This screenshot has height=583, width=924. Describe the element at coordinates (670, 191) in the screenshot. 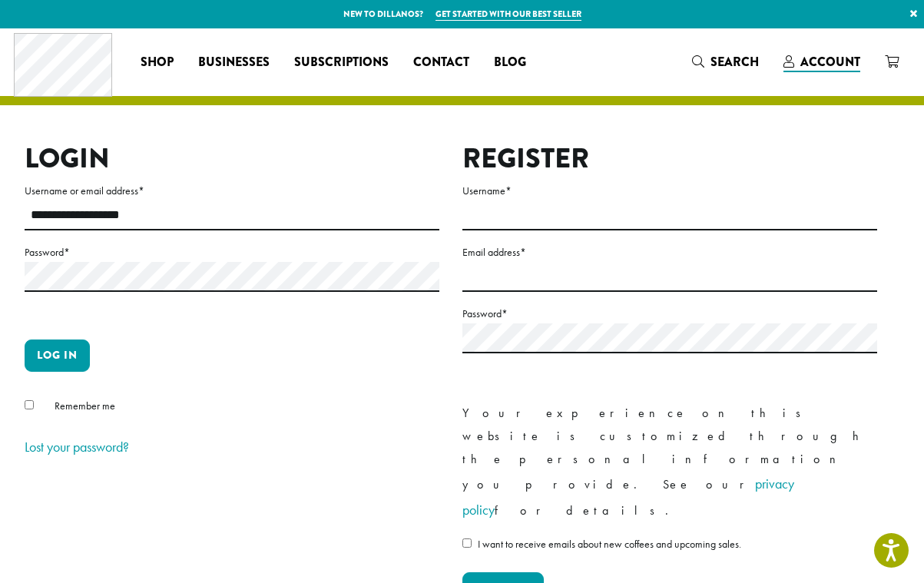

I see `label: Username` at that location.